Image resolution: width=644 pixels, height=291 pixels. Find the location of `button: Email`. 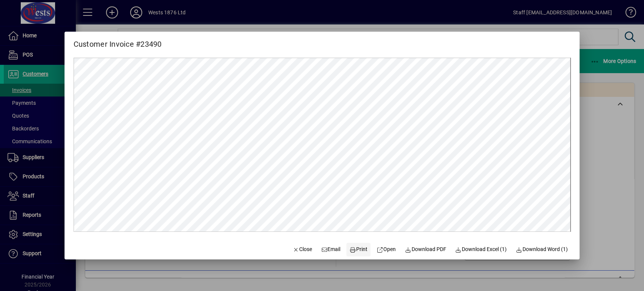

button: Email is located at coordinates (331, 249).